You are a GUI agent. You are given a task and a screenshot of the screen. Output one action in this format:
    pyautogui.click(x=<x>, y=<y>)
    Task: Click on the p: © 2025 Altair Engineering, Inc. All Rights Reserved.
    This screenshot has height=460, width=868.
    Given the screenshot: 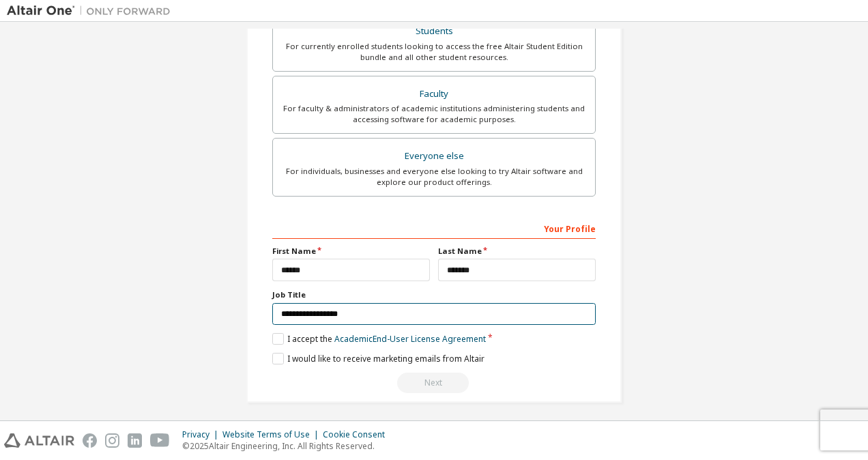 What is the action you would take?
    pyautogui.click(x=287, y=446)
    